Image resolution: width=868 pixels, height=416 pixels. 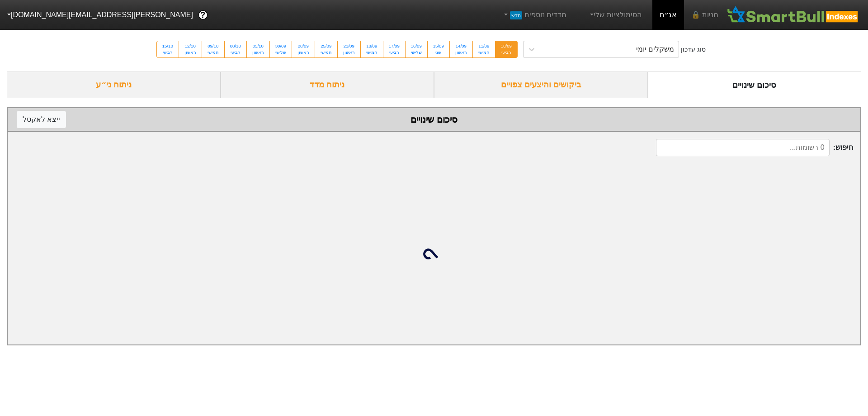 What do you see at coordinates (439, 52) in the screenshot?
I see `div: שני` at bounding box center [439, 52].